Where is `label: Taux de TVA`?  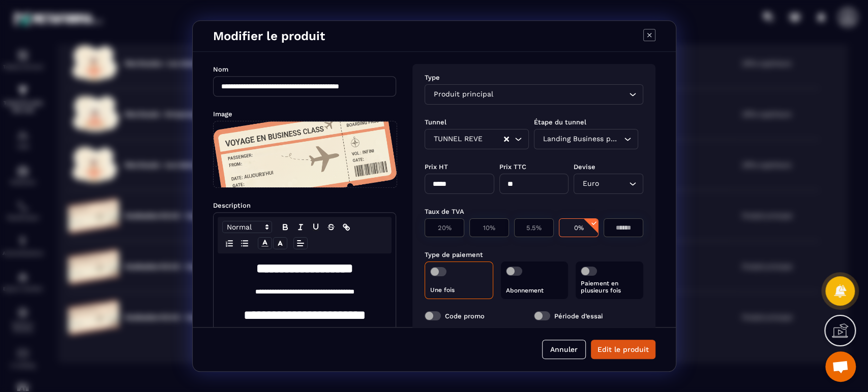
label: Taux de TVA is located at coordinates (444, 211).